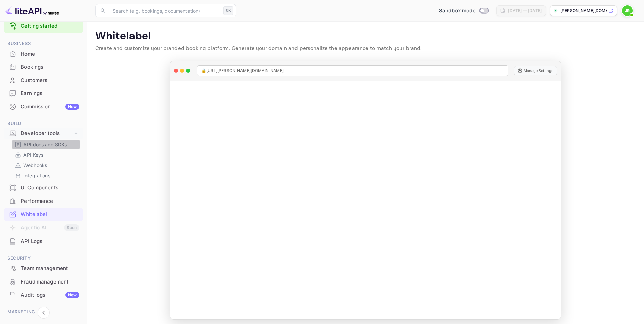  I want to click on div: CommissionNew, so click(43, 107).